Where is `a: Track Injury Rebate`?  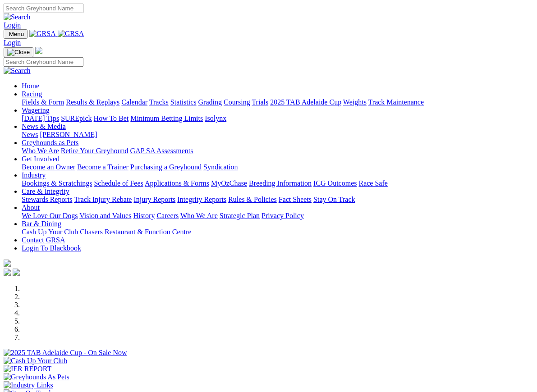
a: Track Injury Rebate is located at coordinates (103, 199).